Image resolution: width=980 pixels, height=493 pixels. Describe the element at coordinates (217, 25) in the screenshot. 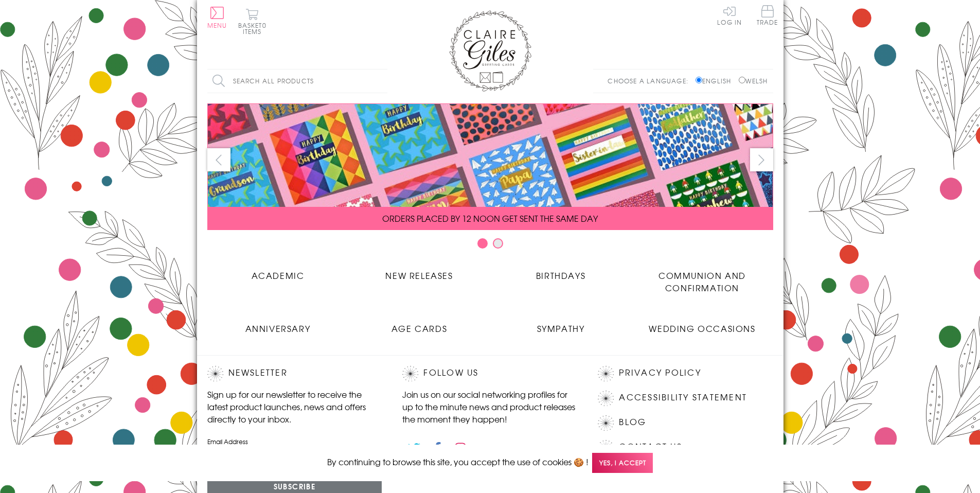

I see `span: Menu` at that location.